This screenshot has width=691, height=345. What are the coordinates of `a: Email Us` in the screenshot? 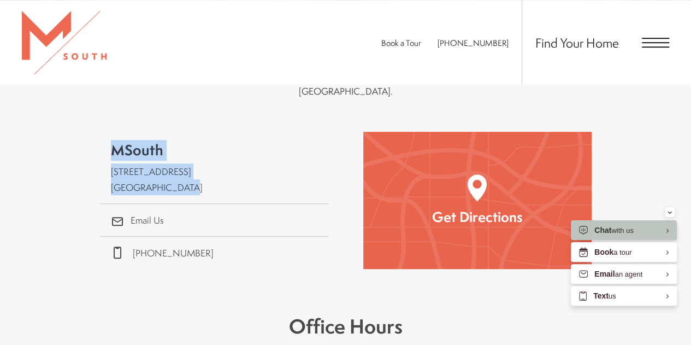 It's located at (214, 219).